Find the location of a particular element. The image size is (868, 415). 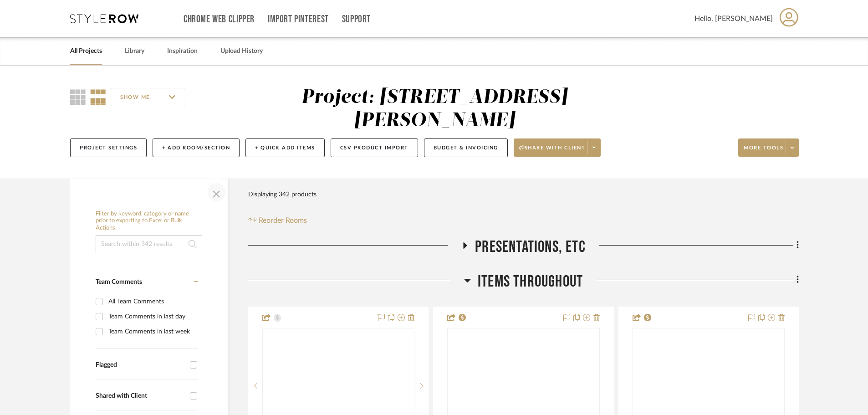

a: All Projects is located at coordinates (86, 51).